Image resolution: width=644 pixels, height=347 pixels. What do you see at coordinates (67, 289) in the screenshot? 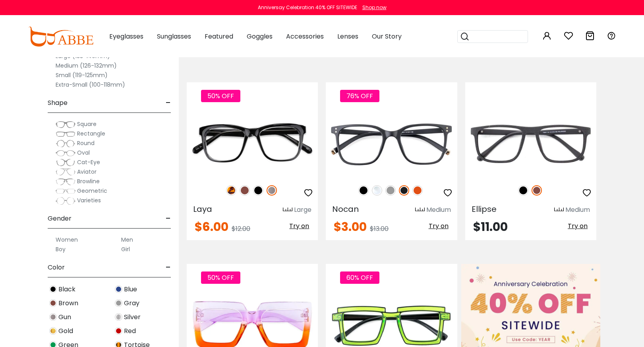
I see `span: Black` at bounding box center [67, 289].